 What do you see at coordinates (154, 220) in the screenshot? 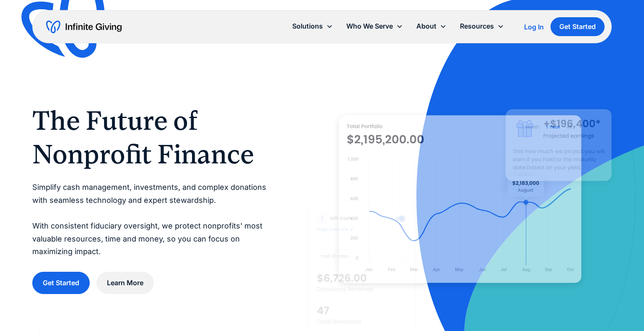
I see `p: Simplify cash management, investments, and complex donations with seamless technology and expert ...` at bounding box center [154, 220].